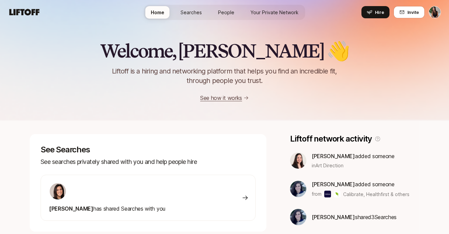  I want to click on button: Invite, so click(409, 12).